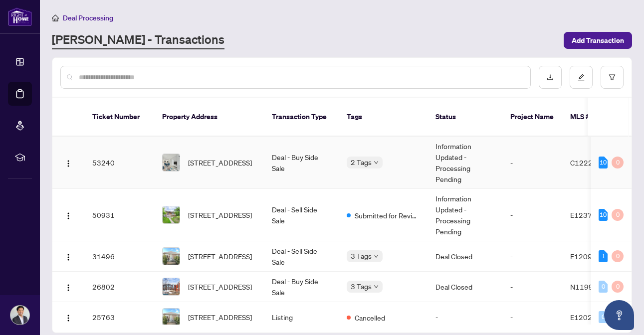 The image size is (644, 335). I want to click on th: Property Address, so click(209, 117).